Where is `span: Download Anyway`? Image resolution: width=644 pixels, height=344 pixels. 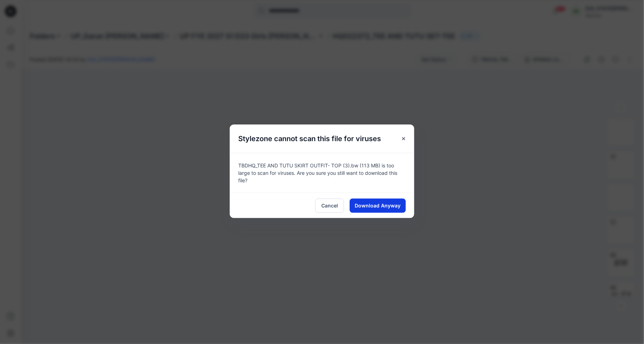 span: Download Anyway is located at coordinates (378, 205).